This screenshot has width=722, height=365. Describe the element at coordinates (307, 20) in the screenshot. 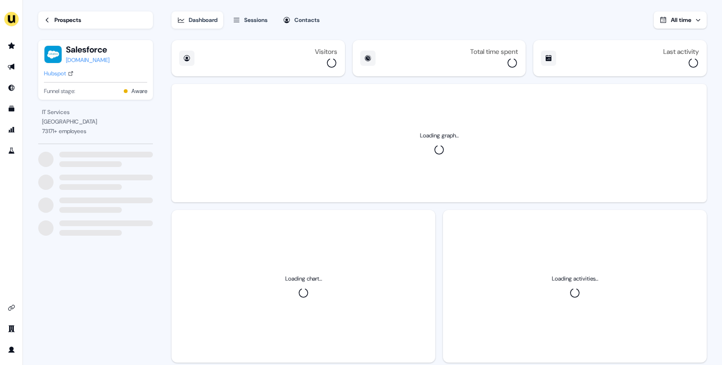

I see `div: Contacts` at that location.